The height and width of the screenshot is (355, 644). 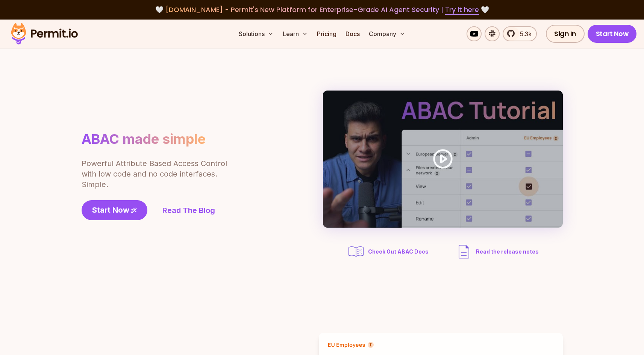 I want to click on img: description, so click(x=464, y=252).